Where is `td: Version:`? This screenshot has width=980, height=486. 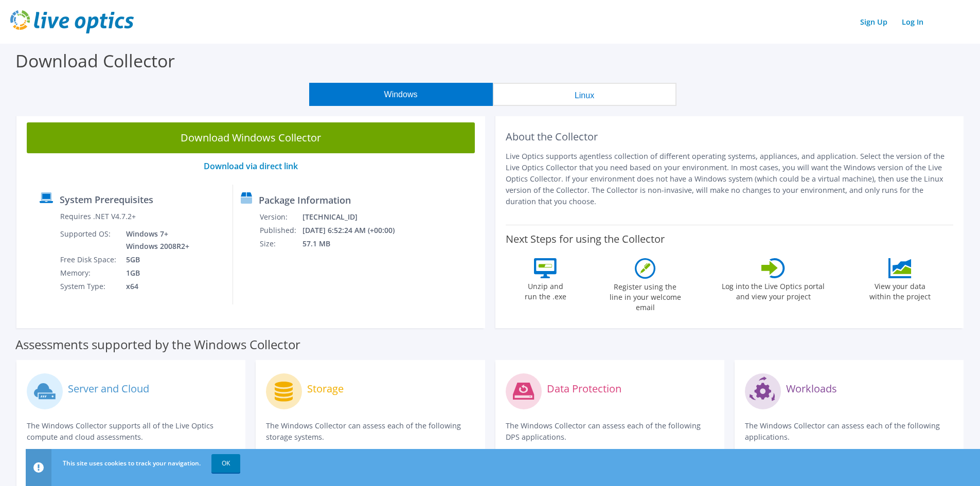 td: Version: is located at coordinates (281, 217).